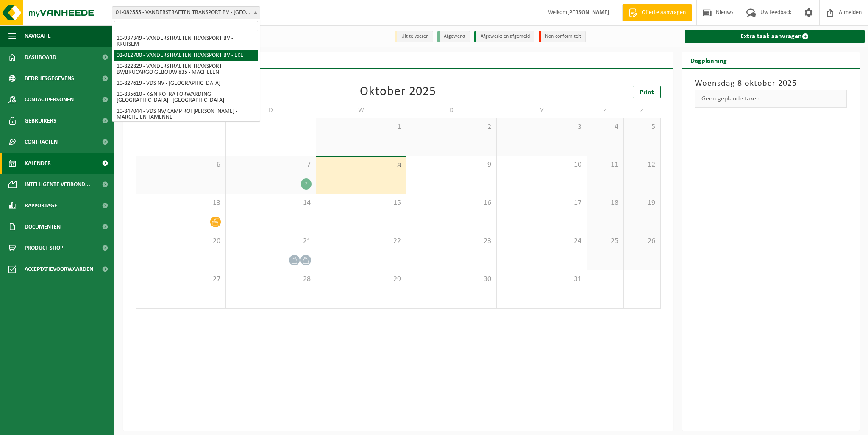 The image size is (868, 435). What do you see at coordinates (271, 165) in the screenshot?
I see `span: 7` at bounding box center [271, 165].